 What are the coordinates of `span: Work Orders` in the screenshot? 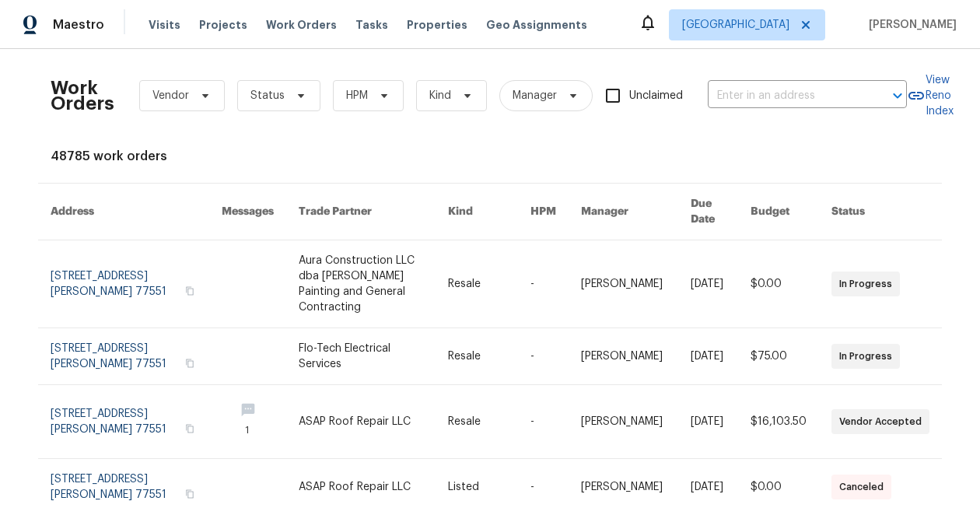 It's located at (301, 25).